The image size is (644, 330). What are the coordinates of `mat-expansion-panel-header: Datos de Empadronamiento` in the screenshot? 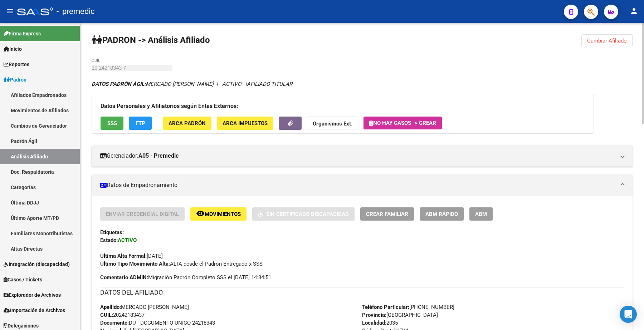 It's located at (362, 186).